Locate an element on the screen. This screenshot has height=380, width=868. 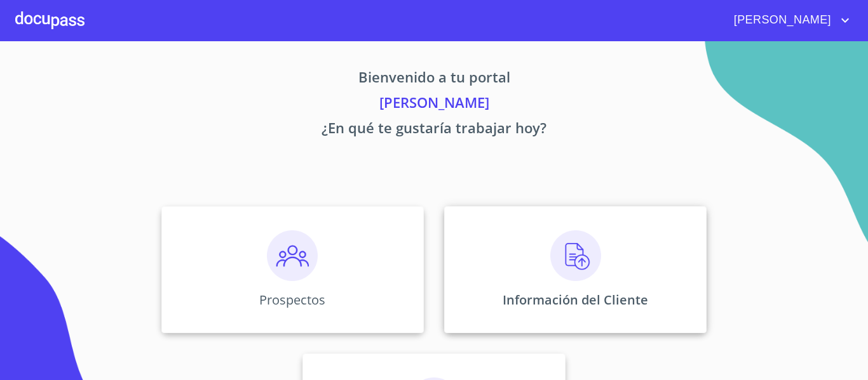
p: ¿En qué te gustaría trabajar hoy? is located at coordinates (434, 130).